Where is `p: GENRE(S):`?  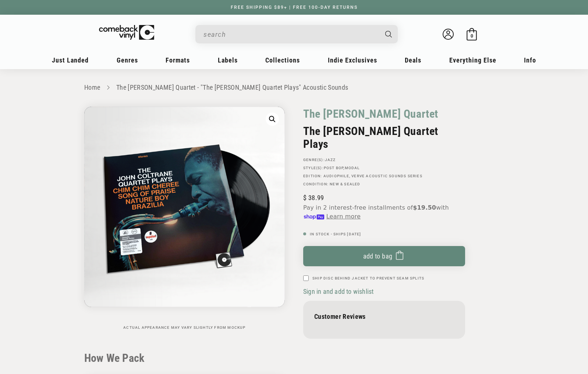 p: GENRE(S): is located at coordinates (384, 160).